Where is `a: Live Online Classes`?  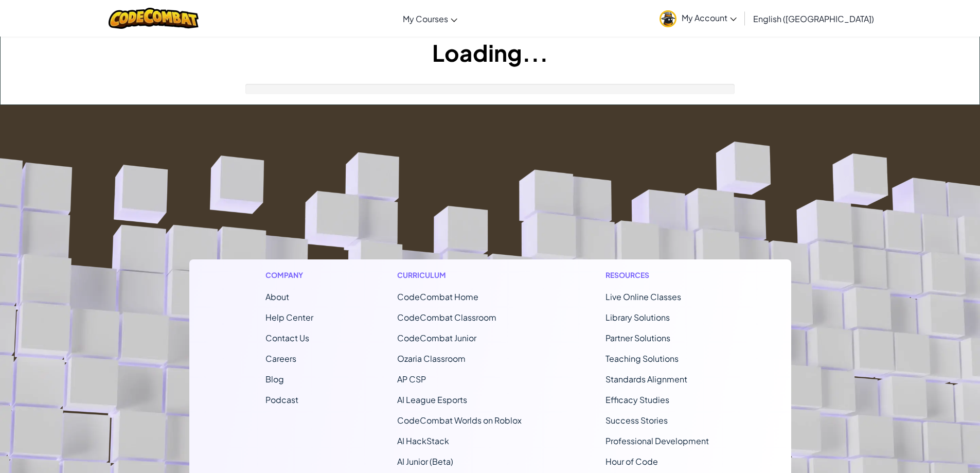 a: Live Online Classes is located at coordinates (643, 296).